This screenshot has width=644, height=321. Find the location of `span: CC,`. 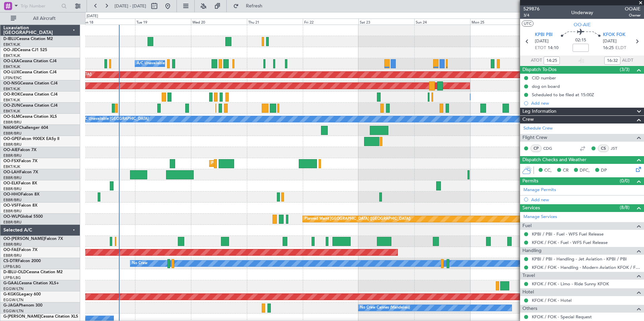

span: CC, is located at coordinates (548, 170).